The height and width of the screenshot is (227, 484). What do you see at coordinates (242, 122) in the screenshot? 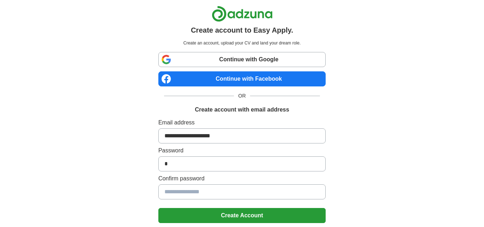
I see `label: Email address` at bounding box center [242, 122].